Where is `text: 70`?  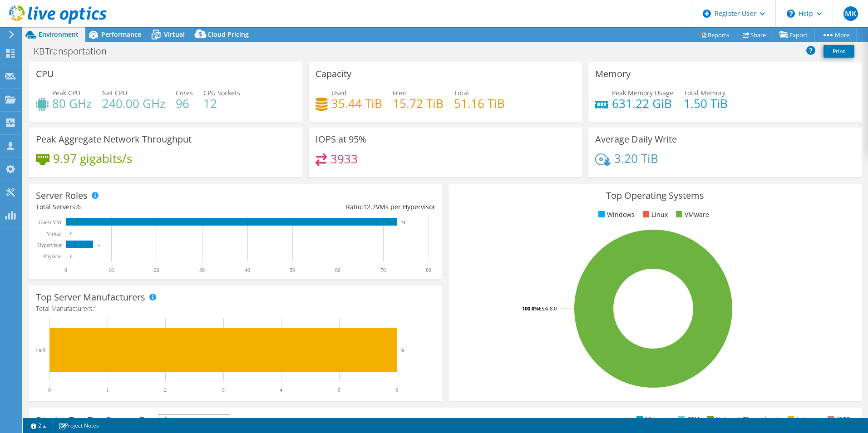 text: 70 is located at coordinates (383, 270).